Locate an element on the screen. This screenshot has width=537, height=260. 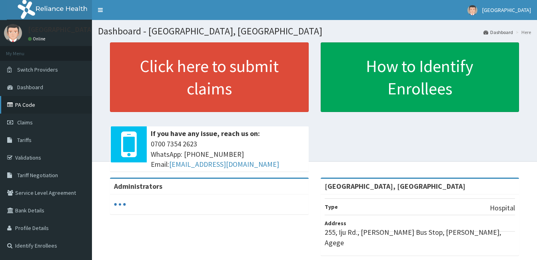
span: Tariff Negotiation is located at coordinates (38, 175).